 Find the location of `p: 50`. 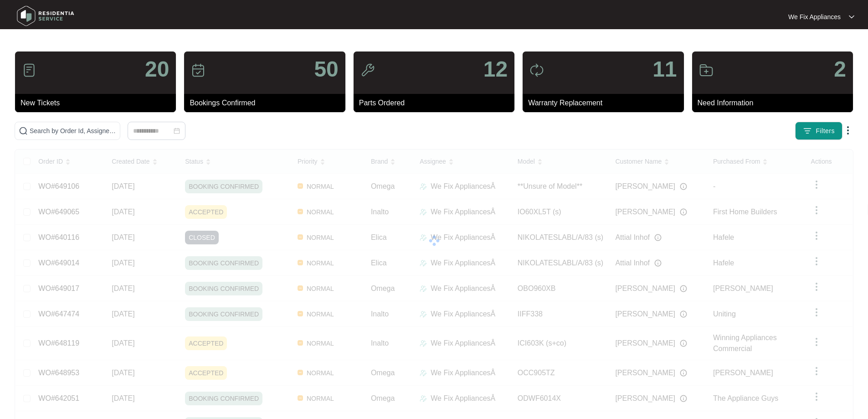

p: 50 is located at coordinates (326, 69).